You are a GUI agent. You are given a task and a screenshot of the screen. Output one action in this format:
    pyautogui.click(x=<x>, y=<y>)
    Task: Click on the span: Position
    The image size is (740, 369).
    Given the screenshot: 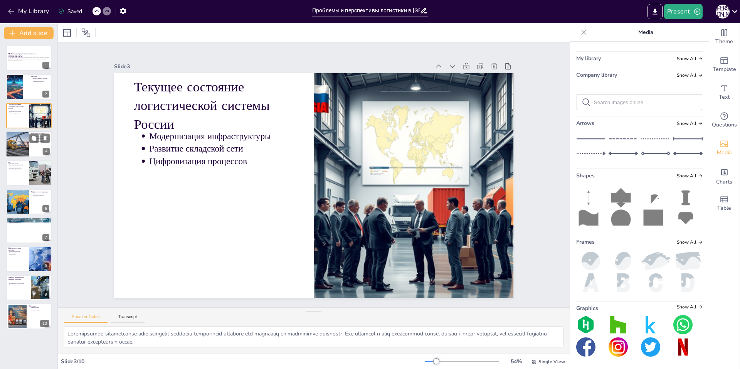 What is the action you would take?
    pyautogui.click(x=86, y=33)
    